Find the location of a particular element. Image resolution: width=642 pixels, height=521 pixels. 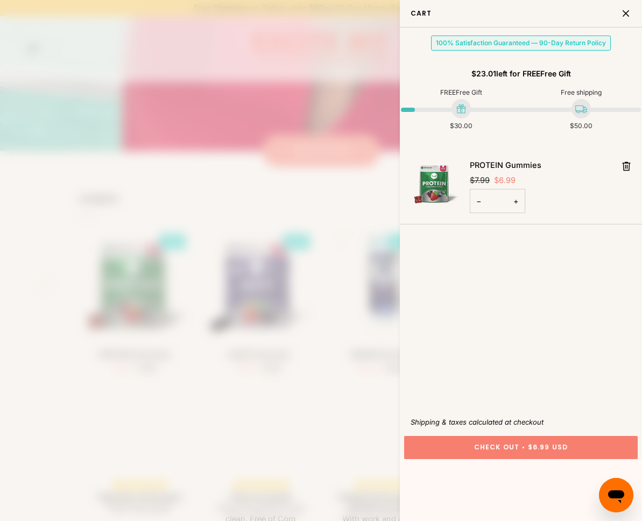

span: $23.01 is located at coordinates (484, 73).